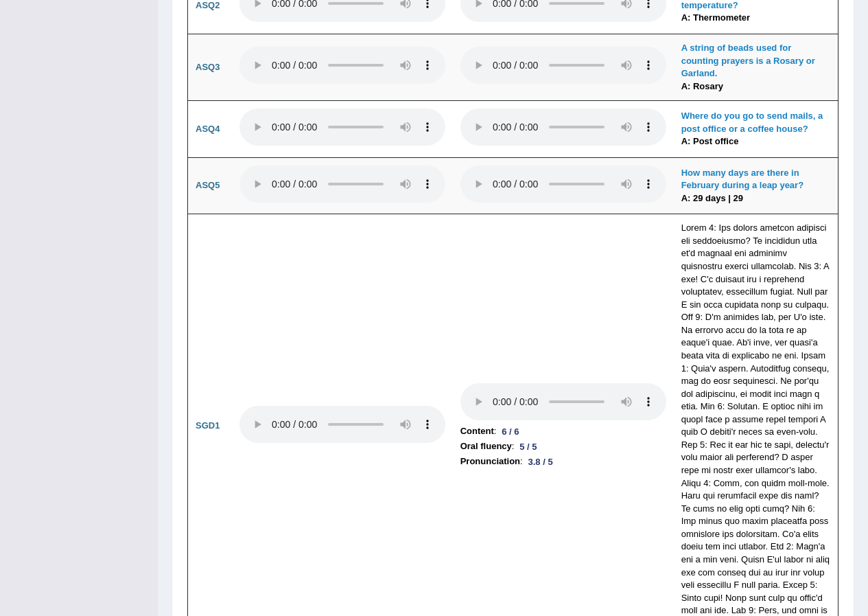  I want to click on b: A: Post office, so click(710, 141).